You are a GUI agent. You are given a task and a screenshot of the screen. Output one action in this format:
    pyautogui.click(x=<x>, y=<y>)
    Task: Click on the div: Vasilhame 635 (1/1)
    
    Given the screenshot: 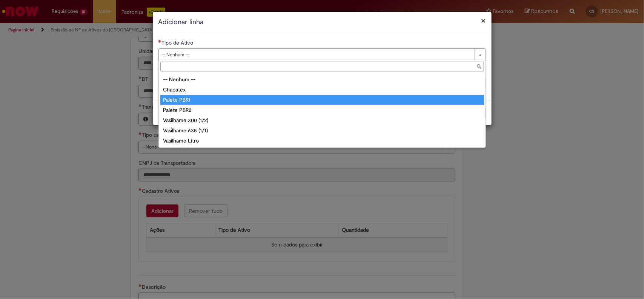 What is the action you would take?
    pyautogui.click(x=322, y=131)
    